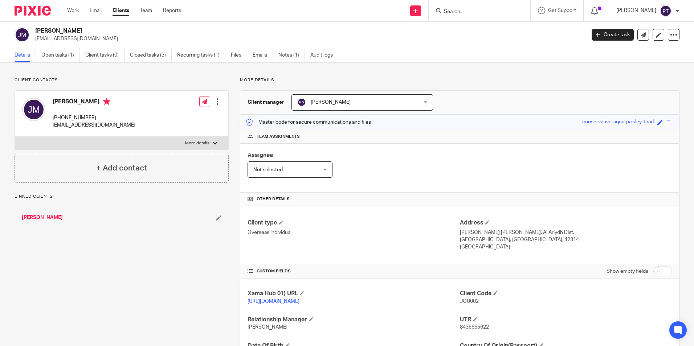 The image size is (694, 346). What do you see at coordinates (122, 80) in the screenshot?
I see `p: Client contacts` at bounding box center [122, 80].